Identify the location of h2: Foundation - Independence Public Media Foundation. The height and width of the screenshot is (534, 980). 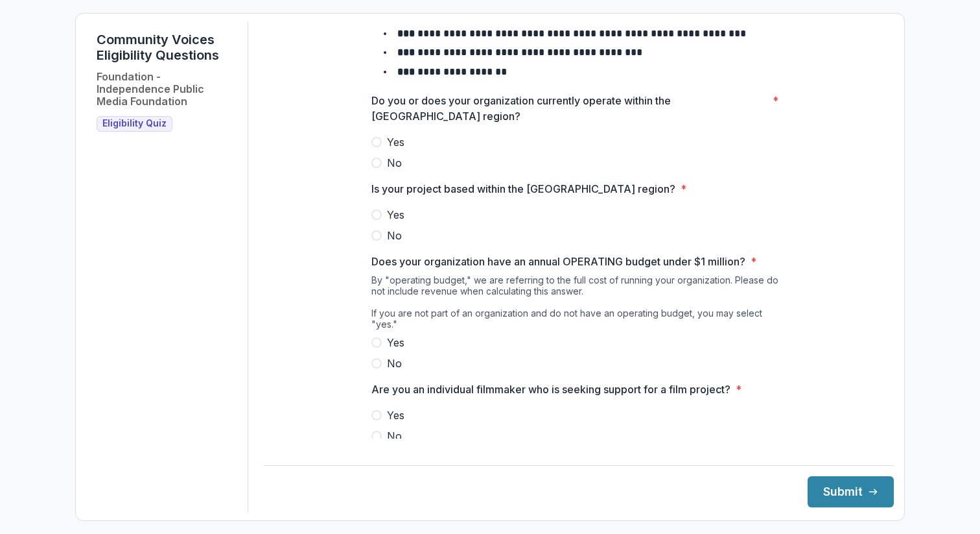
(167, 89).